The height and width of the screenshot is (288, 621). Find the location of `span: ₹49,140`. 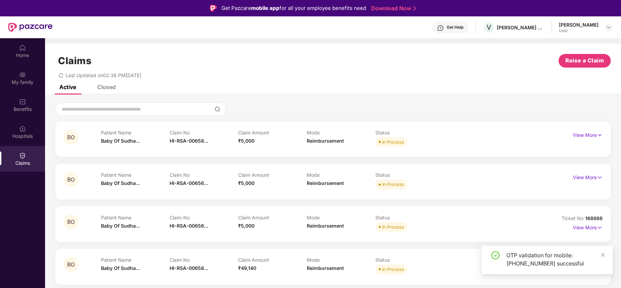

span: ₹49,140 is located at coordinates (247, 268).